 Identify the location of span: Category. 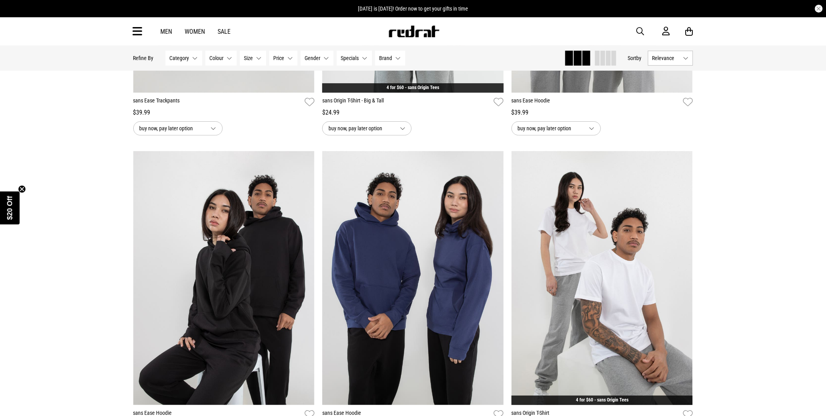
(180, 58).